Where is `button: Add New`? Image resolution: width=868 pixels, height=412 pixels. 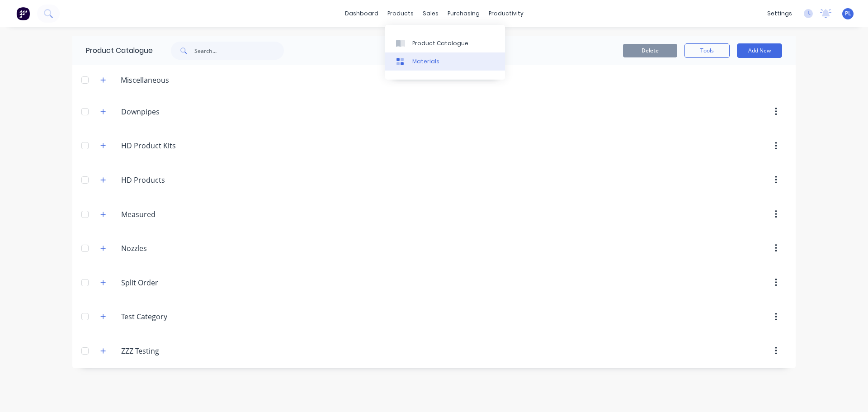 button: Add New is located at coordinates (759, 51).